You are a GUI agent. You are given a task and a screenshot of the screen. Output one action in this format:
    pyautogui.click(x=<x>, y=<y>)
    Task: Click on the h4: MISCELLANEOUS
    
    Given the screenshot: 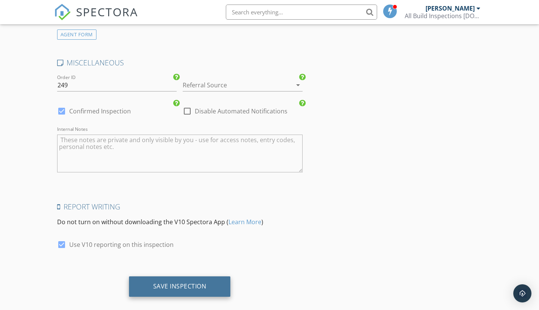 What is the action you would take?
    pyautogui.click(x=180, y=63)
    